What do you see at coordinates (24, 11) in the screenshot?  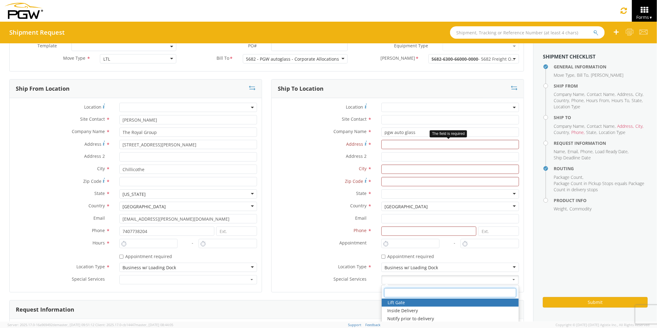 I see `img: pgw-form-logo-1aaa8060b1cc70fad034.png` at bounding box center [24, 11].